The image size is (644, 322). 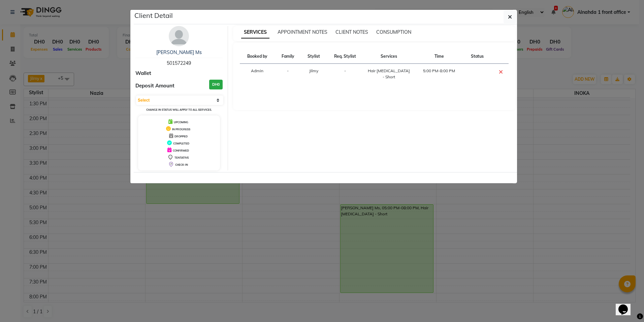 I want to click on th: Status, so click(x=477, y=56).